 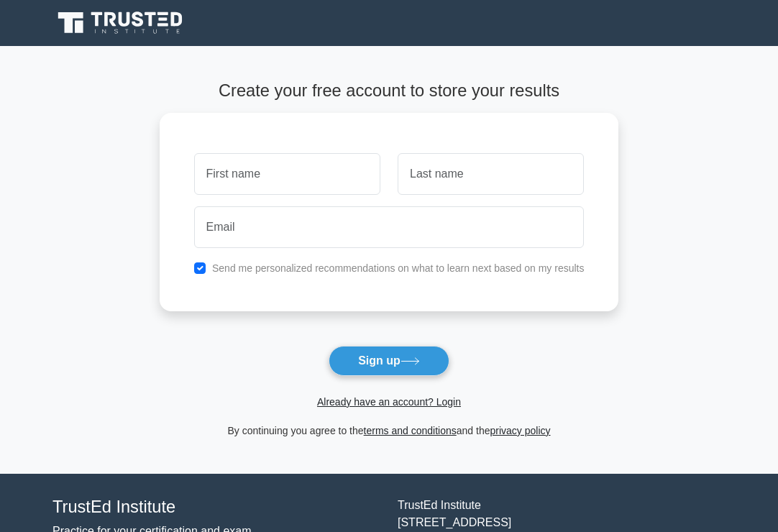 I want to click on button: Sign up, so click(x=389, y=361).